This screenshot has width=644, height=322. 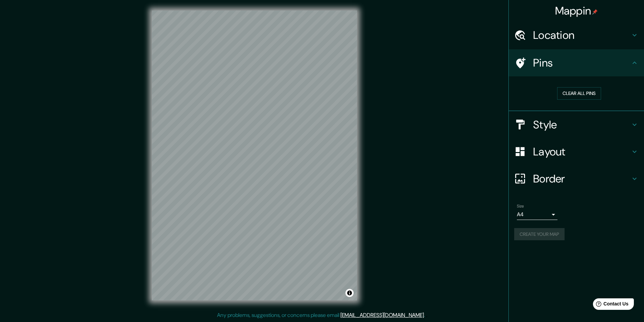 What do you see at coordinates (254, 155) in the screenshot?
I see `canvas: Map` at bounding box center [254, 155].